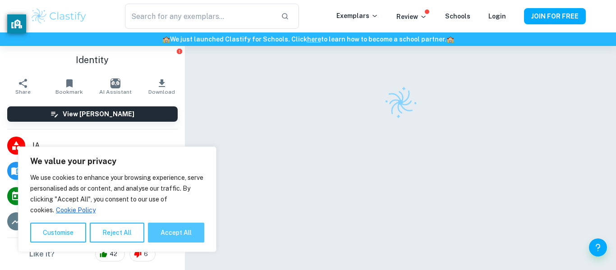 This screenshot has height=270, width=616. I want to click on input: Search for any exemplars..., so click(199, 16).